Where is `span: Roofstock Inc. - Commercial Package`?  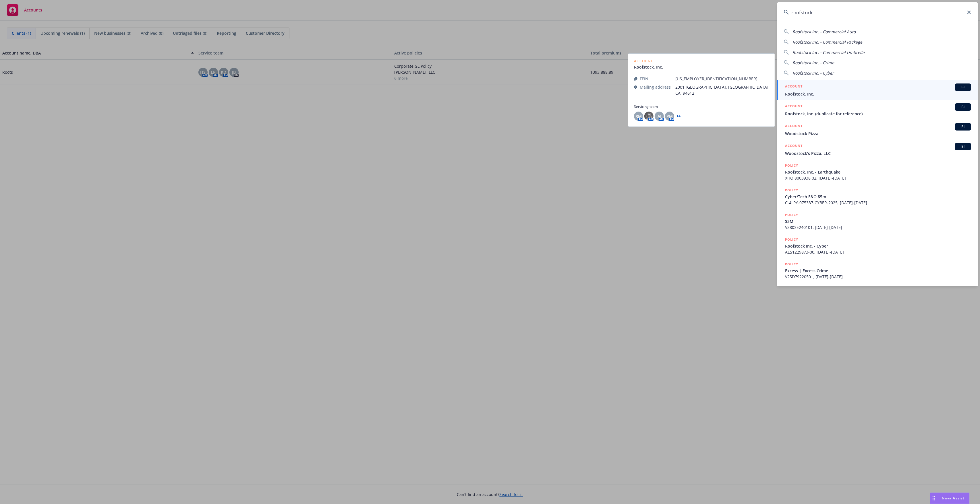 span: Roofstock Inc. - Commercial Package is located at coordinates (827, 42).